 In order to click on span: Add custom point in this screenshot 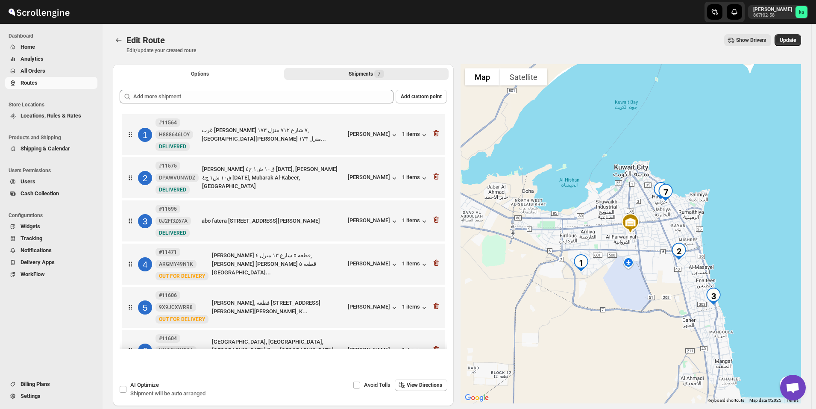, I will do `click(421, 97)`.